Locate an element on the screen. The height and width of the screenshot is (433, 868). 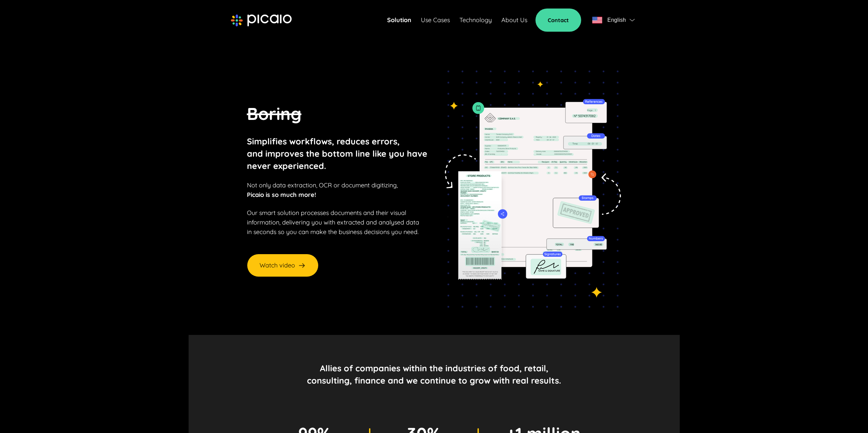
del: Boring is located at coordinates (274, 113).